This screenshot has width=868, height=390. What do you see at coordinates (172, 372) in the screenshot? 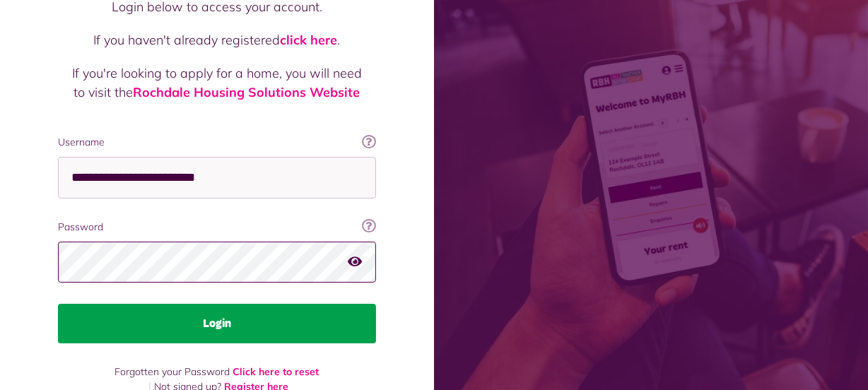
I see `span: Forgotten your Password` at bounding box center [172, 372].